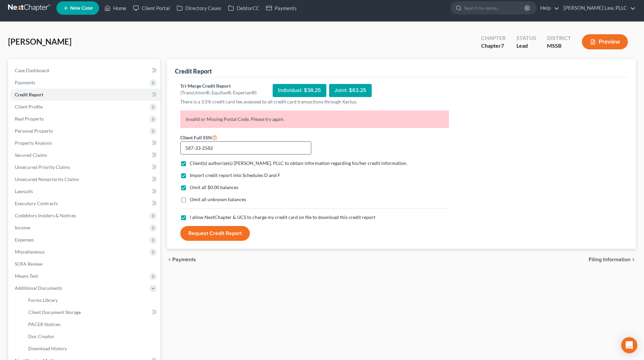 The image size is (644, 360). What do you see at coordinates (47, 179) in the screenshot?
I see `span: Unsecured Nonpriority Claims` at bounding box center [47, 179].